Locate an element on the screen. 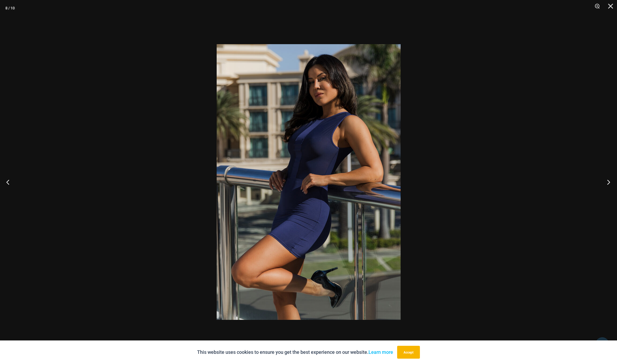  img: Desire Me Navy 5192 Dress 13 is located at coordinates (308, 182).